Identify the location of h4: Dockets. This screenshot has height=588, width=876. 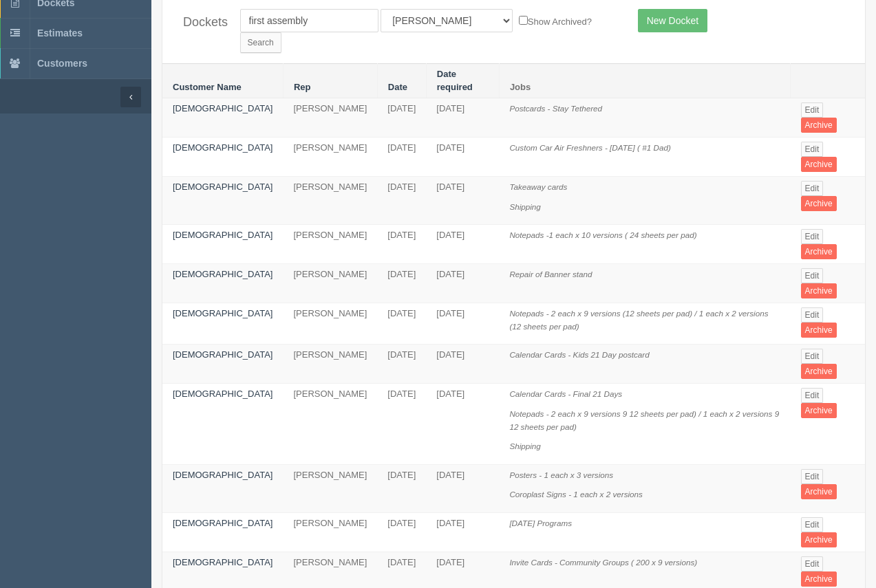
(201, 22).